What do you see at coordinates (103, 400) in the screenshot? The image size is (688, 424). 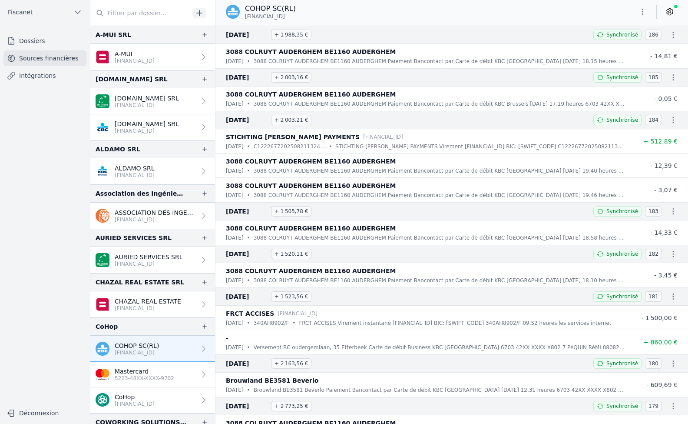 I see `img: triodosbank.png` at bounding box center [103, 400].